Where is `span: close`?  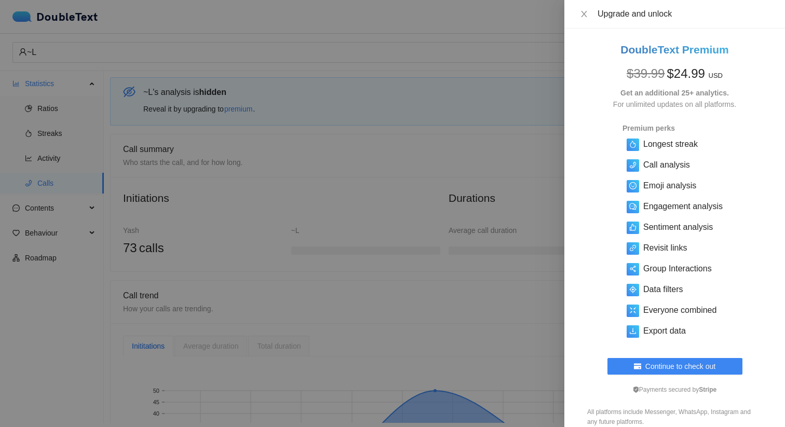 span: close is located at coordinates (584, 14).